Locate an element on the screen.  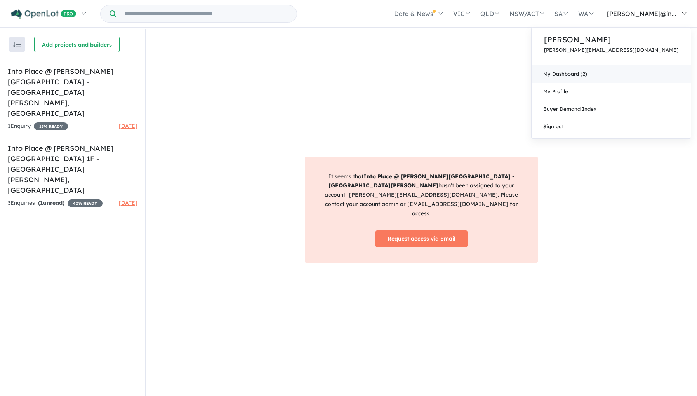
a: My Profile is located at coordinates (611, 91).